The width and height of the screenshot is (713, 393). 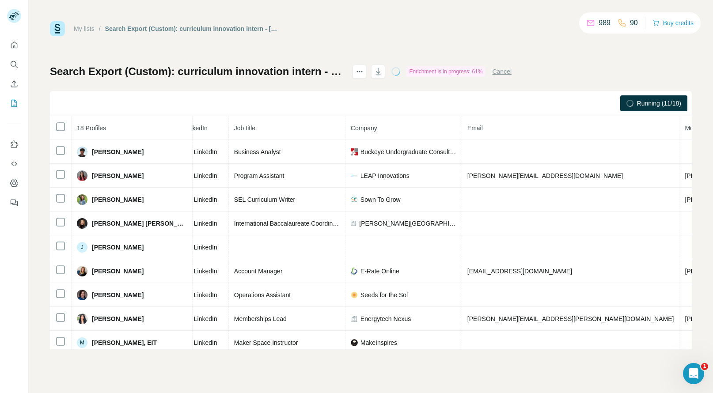 What do you see at coordinates (260, 319) in the screenshot?
I see `span: Memberships Lead` at bounding box center [260, 319].